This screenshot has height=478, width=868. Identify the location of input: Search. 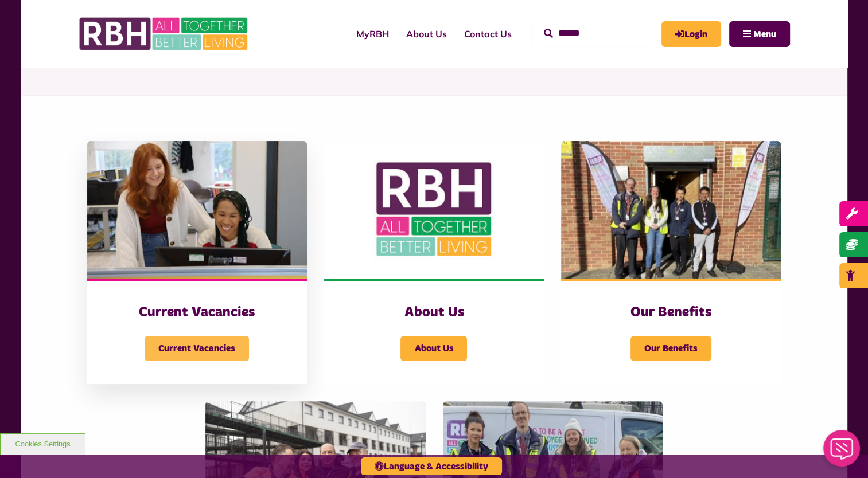
(596, 33).